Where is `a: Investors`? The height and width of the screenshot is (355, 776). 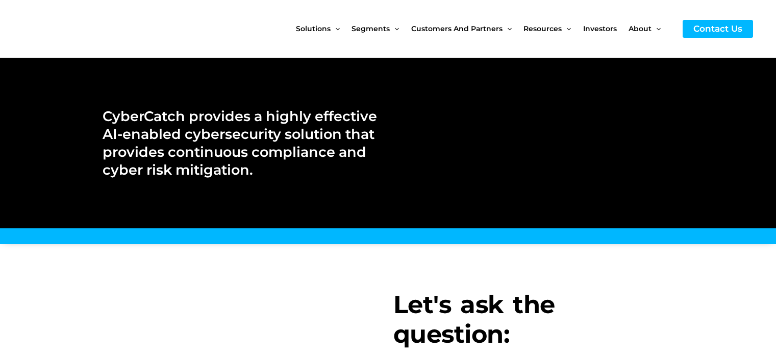 a: Investors is located at coordinates (606, 29).